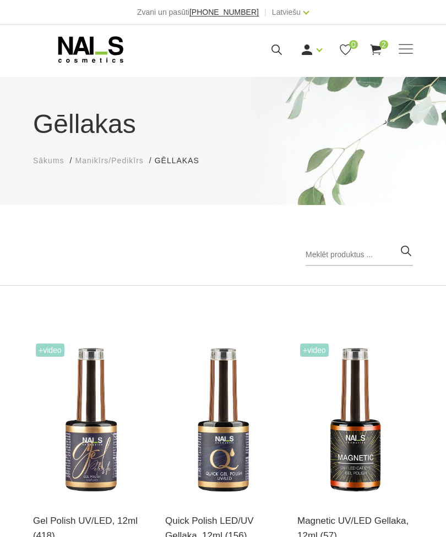 The width and height of the screenshot is (446, 537). Describe the element at coordinates (109, 161) in the screenshot. I see `a: Manikīrs/Pedikīrs` at that location.